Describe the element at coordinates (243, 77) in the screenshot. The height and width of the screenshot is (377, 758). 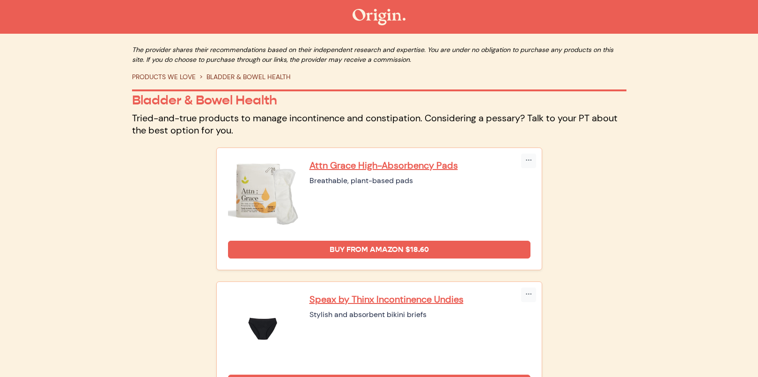
I see `li: BLADDER & BOWEL HEALTH` at that location.